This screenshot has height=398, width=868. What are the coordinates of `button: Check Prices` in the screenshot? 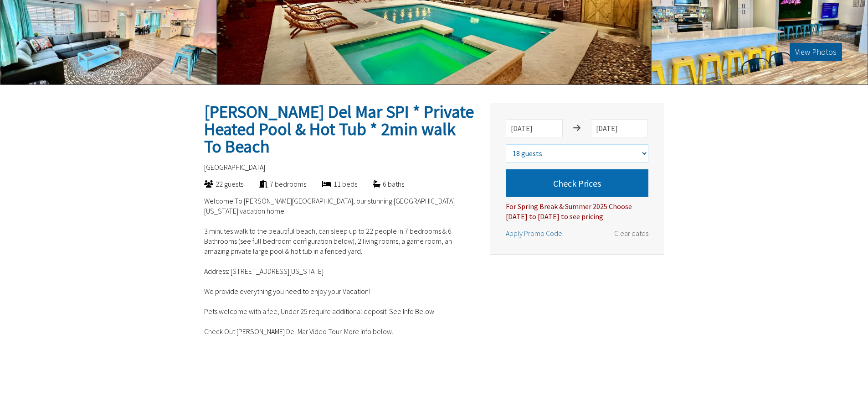 It's located at (577, 183).